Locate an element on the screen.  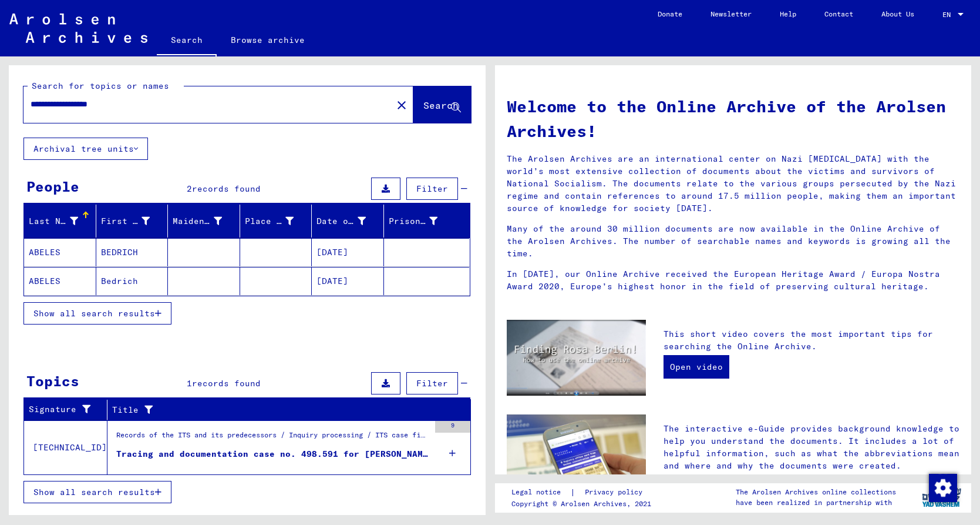
span: EN is located at coordinates (949, 15).